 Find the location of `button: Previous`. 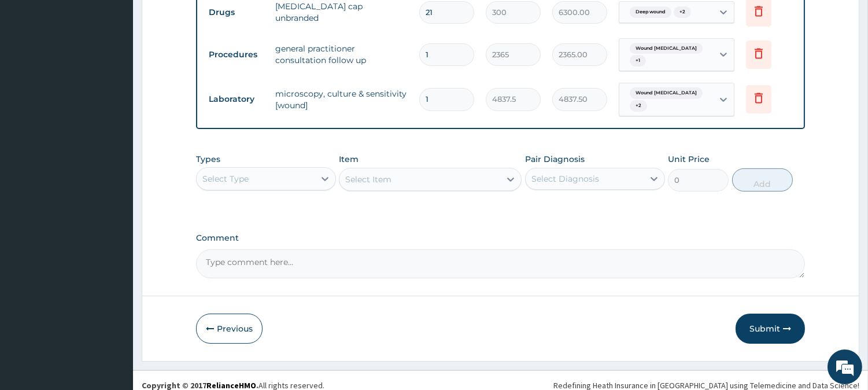

button: Previous is located at coordinates (229, 329).